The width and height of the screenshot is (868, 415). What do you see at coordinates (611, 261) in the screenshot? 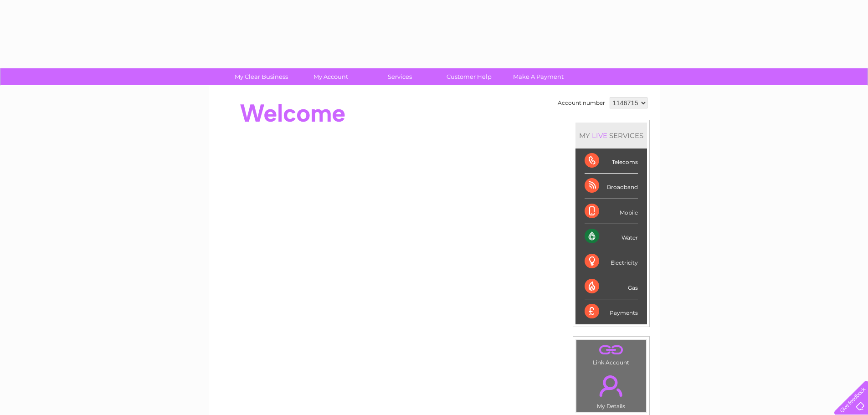
I see `div: Electricity` at bounding box center [611, 261].